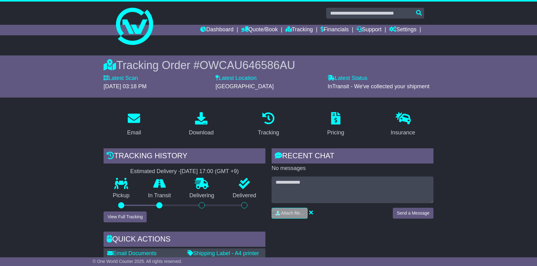  I want to click on p: Delivered, so click(245, 196).